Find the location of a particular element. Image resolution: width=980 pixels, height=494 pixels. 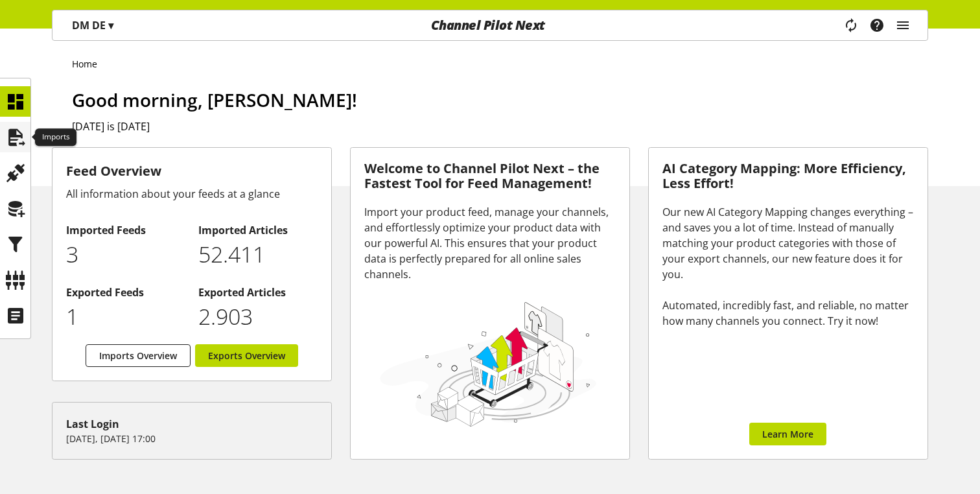

a: Imports Overview is located at coordinates (138, 355).